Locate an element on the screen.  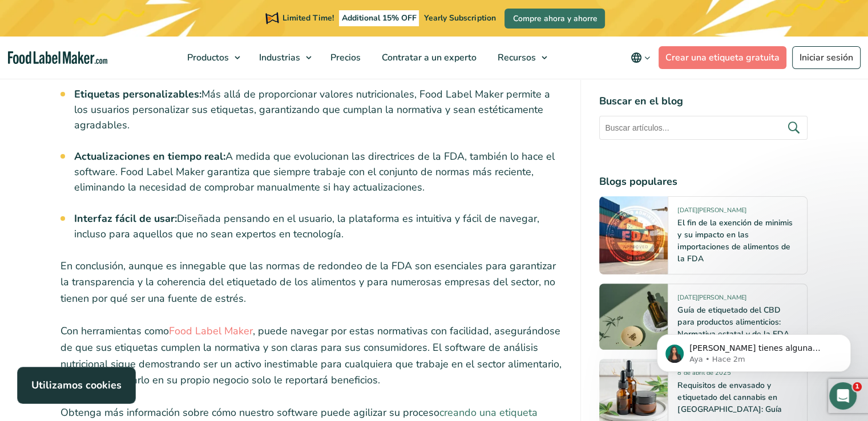
span: Industrias is located at coordinates (279, 58).